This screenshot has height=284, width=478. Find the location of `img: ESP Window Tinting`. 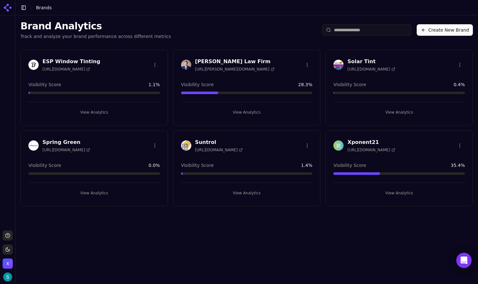

img: ESP Window Tinting is located at coordinates (34, 65).